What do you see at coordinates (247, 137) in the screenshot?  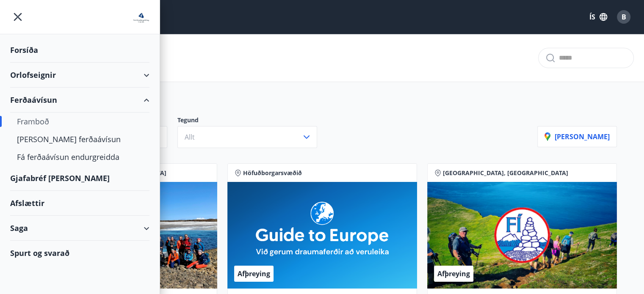 I see `button: Allt` at bounding box center [247, 137].